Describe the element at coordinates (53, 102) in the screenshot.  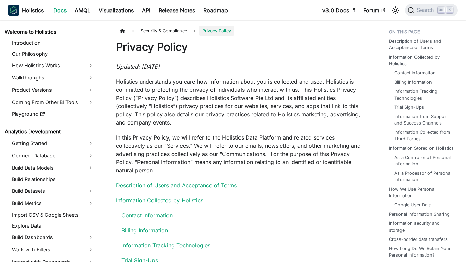
I see `a: Coming From Other BI Tools` at that location.